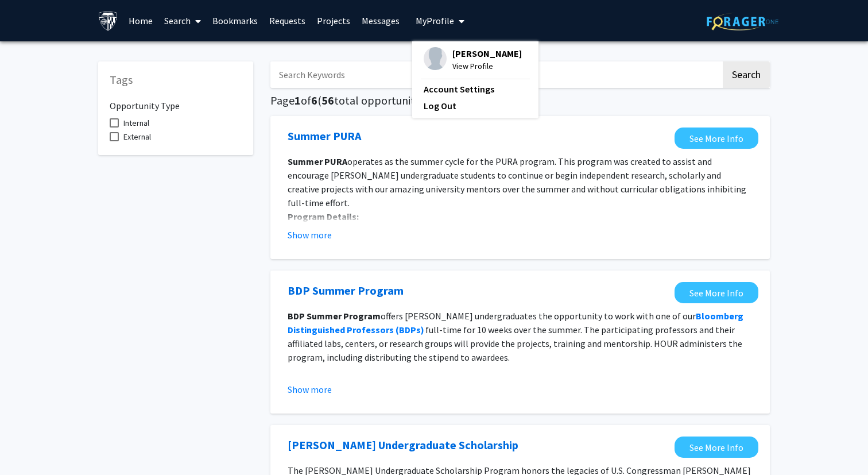 This screenshot has width=868, height=475. What do you see at coordinates (487, 66) in the screenshot?
I see `span: View Profile` at bounding box center [487, 66].